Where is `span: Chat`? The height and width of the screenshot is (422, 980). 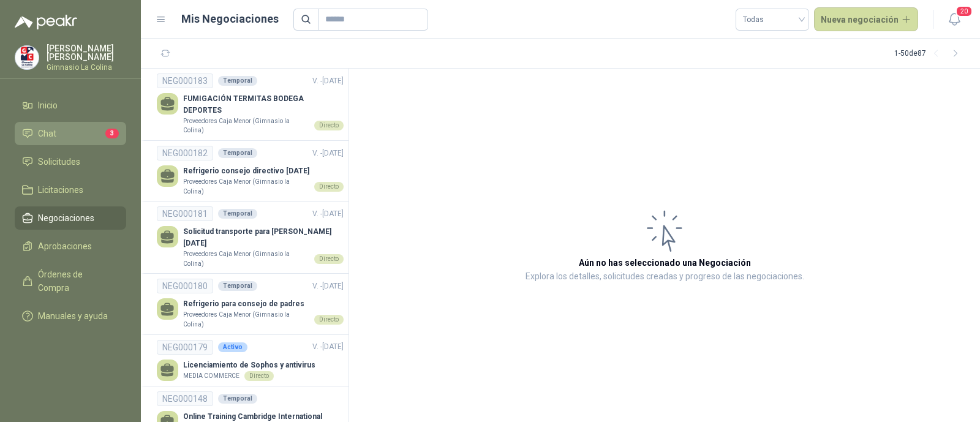 span: Chat is located at coordinates (47, 133).